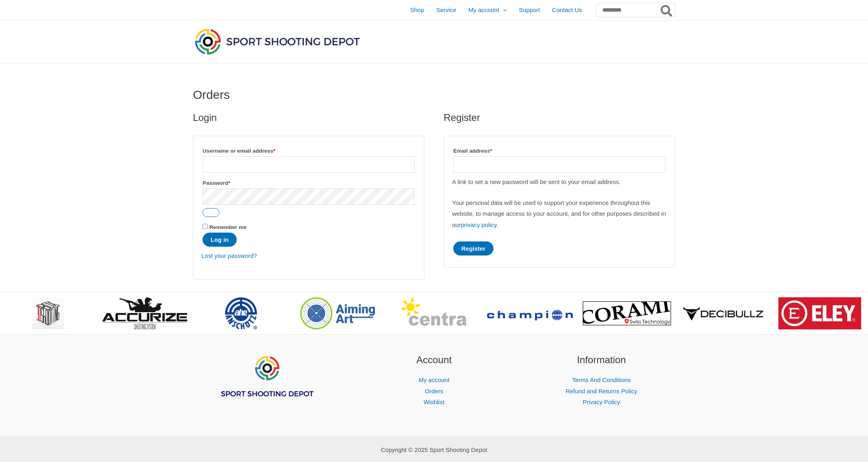  Describe the element at coordinates (819, 314) in the screenshot. I see `img: brand logo` at that location.